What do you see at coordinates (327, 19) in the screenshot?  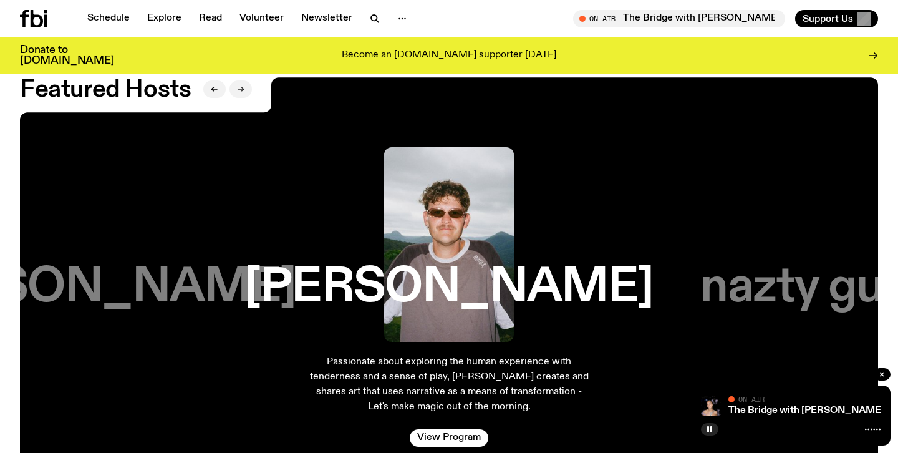 I see `a: Newsletter` at bounding box center [327, 19].